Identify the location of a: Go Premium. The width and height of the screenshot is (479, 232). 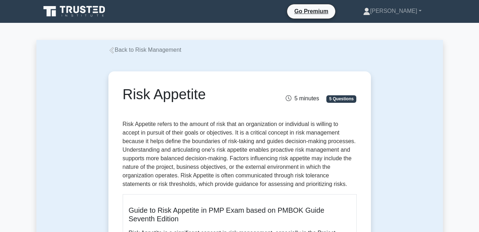
(311, 11).